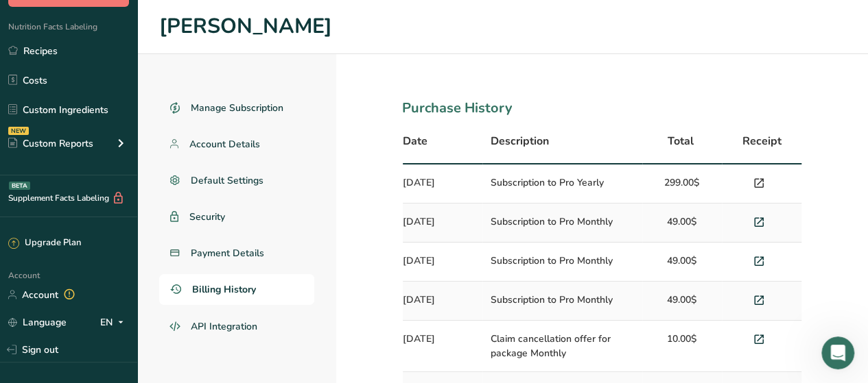  I want to click on a: Billing History, so click(237, 289).